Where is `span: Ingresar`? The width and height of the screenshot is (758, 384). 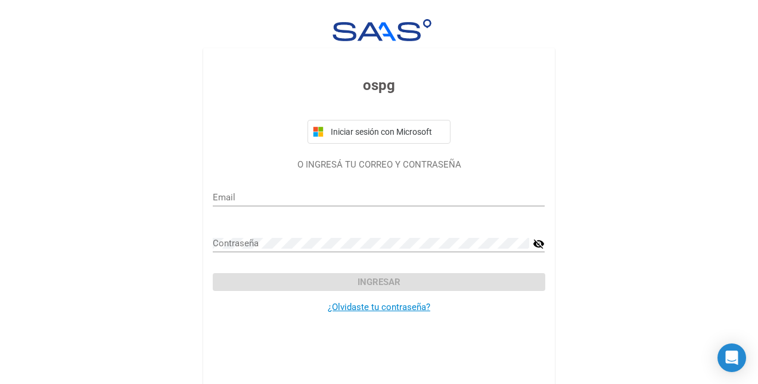 span: Ingresar is located at coordinates (379, 282).